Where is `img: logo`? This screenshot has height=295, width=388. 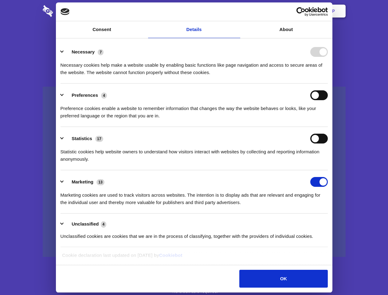 img: logo is located at coordinates (65, 12).